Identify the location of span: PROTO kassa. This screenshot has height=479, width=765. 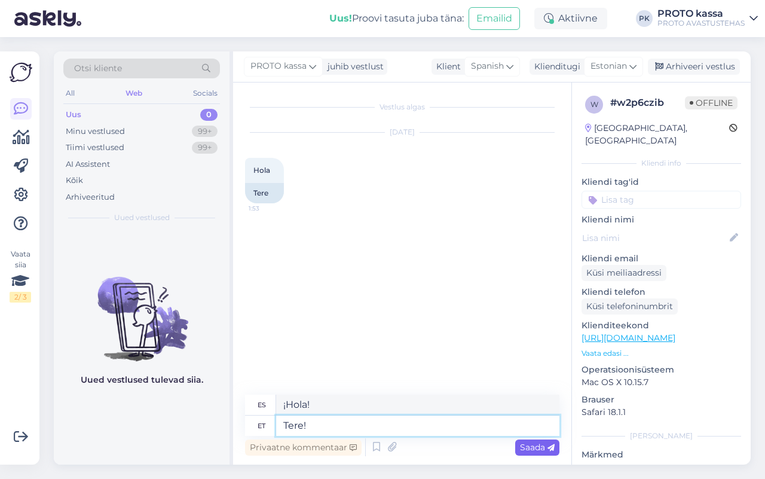
(279, 66).